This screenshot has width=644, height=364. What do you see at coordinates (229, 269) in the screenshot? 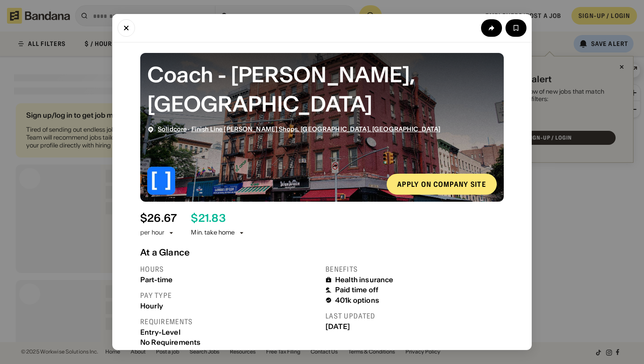
I see `div: Hours` at bounding box center [229, 269].